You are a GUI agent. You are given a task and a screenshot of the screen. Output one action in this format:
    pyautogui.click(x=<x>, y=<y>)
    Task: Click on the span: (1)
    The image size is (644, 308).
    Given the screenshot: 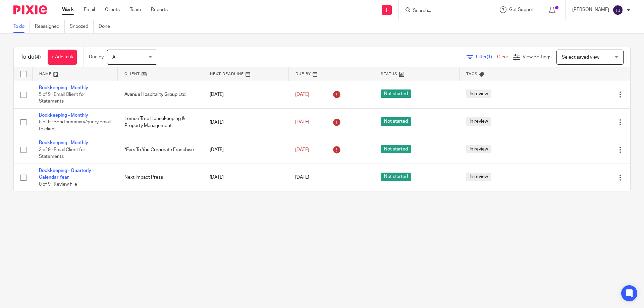 What is the action you would take?
    pyautogui.click(x=489, y=57)
    